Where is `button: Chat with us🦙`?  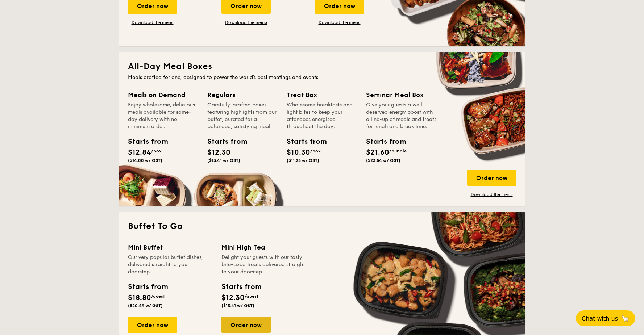 button: Chat with us🦙 is located at coordinates (606, 318).